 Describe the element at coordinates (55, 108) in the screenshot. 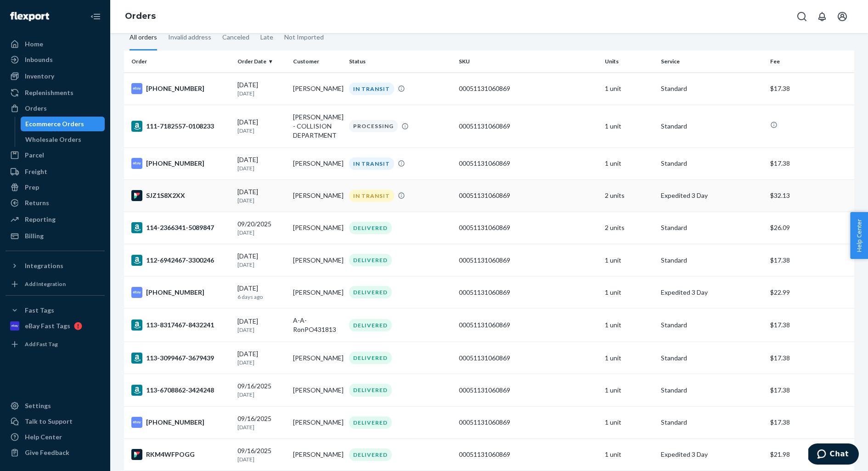

I see `a: Orders` at that location.